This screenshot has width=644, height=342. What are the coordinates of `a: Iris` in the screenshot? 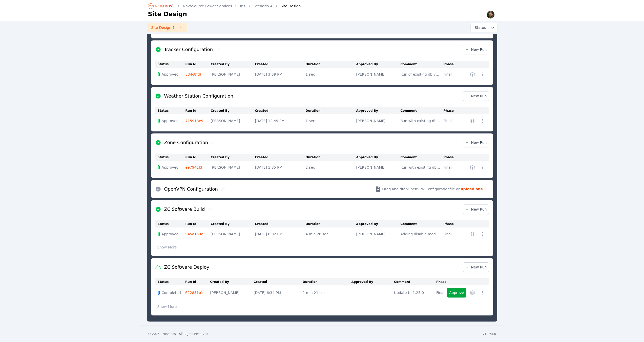 It's located at (242, 6).